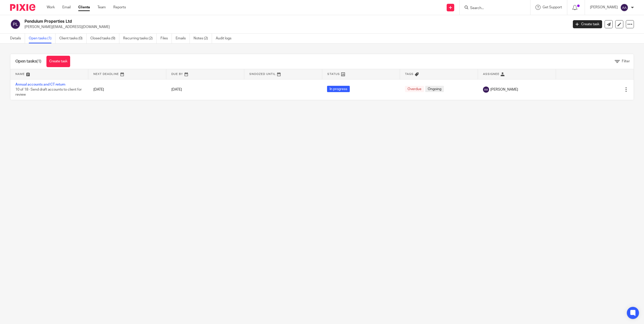 This screenshot has width=644, height=324. I want to click on span: Ongoing, so click(434, 89).